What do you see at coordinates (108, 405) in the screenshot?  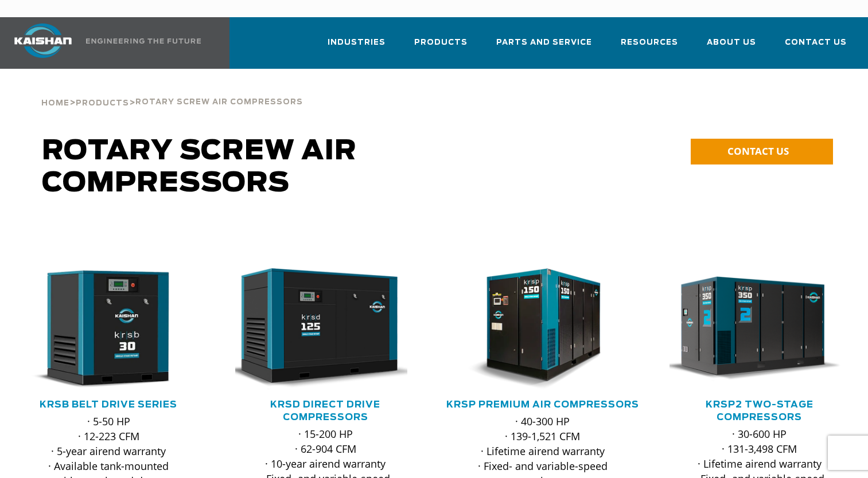 I see `a: KRSB Belt Drive Series` at bounding box center [108, 405].